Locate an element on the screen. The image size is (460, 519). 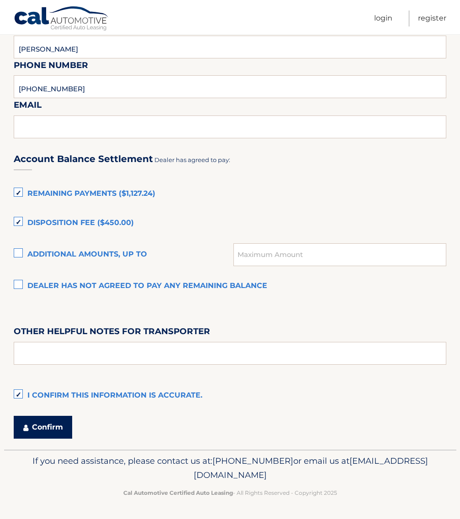
label: Phone Number is located at coordinates (51, 67).